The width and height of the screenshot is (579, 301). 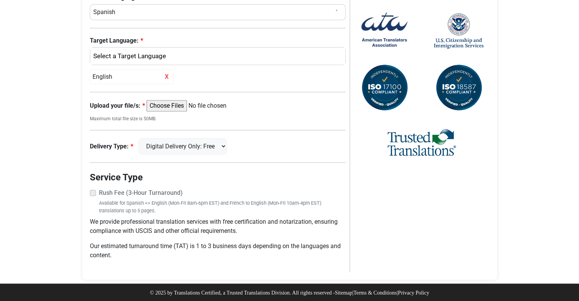 What do you see at coordinates (218, 119) in the screenshot?
I see `small: Maximum total file size is 50MB.` at bounding box center [218, 119].